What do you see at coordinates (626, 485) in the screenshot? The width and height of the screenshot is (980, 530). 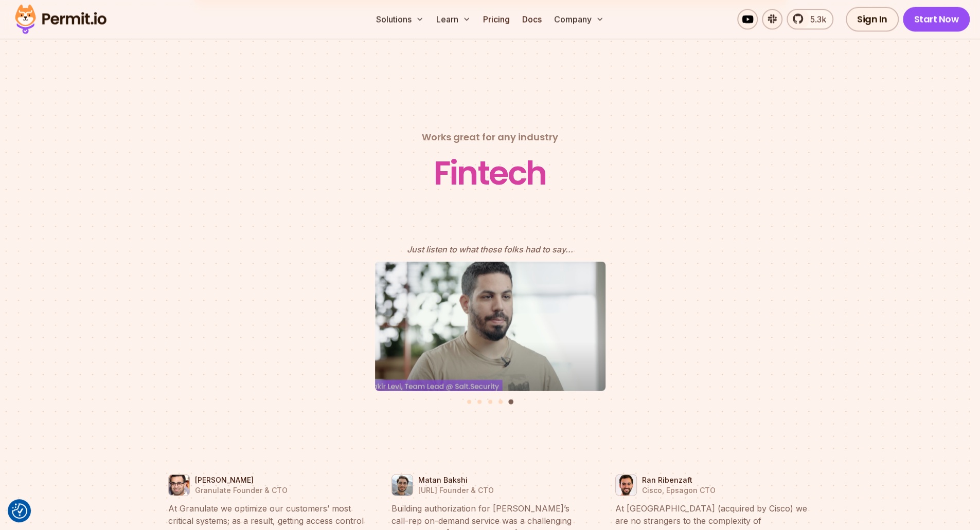 I see `img: Ran Ribenzaft | Cisco, Epsagon CTO` at bounding box center [626, 485].